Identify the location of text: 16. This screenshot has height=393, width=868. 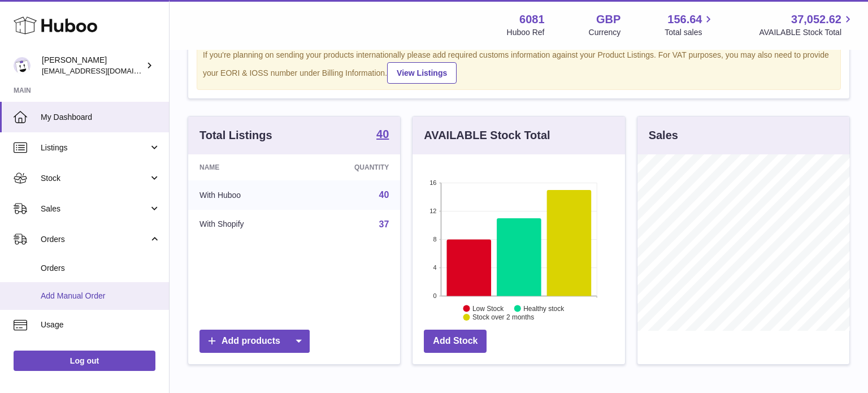
(434, 183).